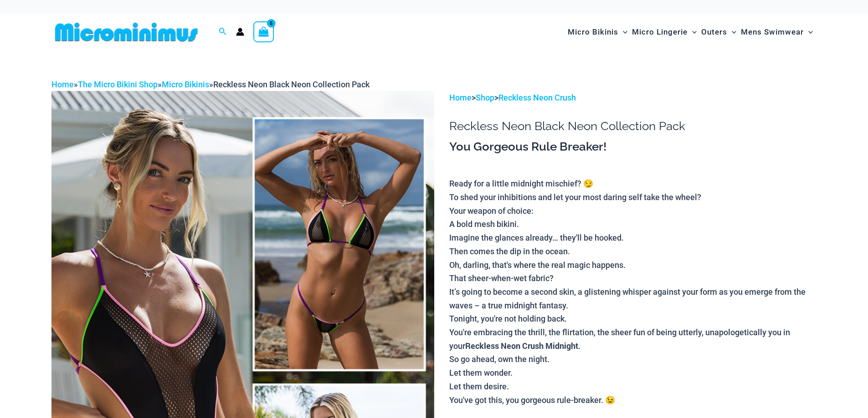 Image resolution: width=868 pixels, height=418 pixels. I want to click on a: OutersMenu ToggleMenu Toggle, so click(718, 31).